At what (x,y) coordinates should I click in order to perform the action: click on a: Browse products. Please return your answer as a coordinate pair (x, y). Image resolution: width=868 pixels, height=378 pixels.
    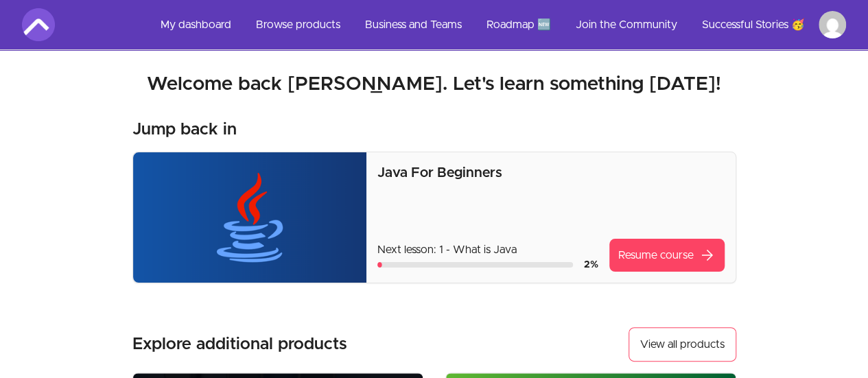
    Looking at the image, I should click on (298, 25).